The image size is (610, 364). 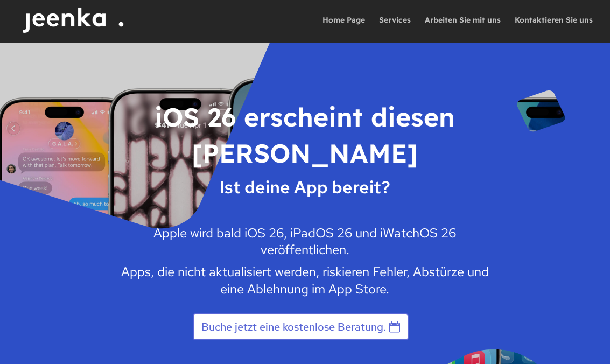 I want to click on span: Ist deine App bereit?, so click(x=305, y=201).